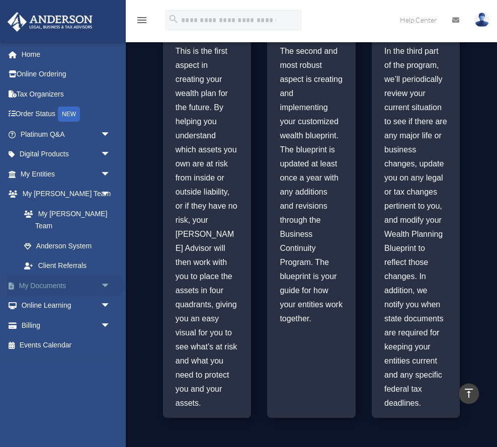  Describe the element at coordinates (66, 154) in the screenshot. I see `a: Digital Productsarrow_drop_down` at that location.